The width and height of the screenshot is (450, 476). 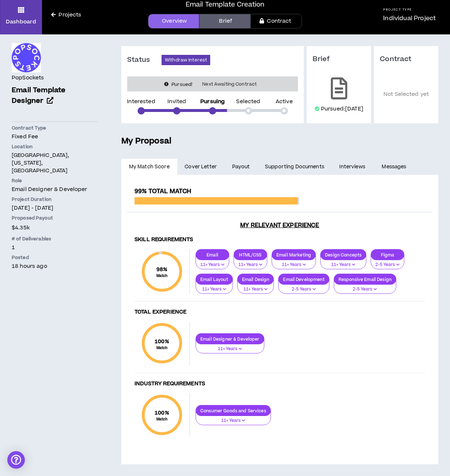 What do you see at coordinates (280, 141) in the screenshot?
I see `h5: My Proposal` at bounding box center [280, 141].